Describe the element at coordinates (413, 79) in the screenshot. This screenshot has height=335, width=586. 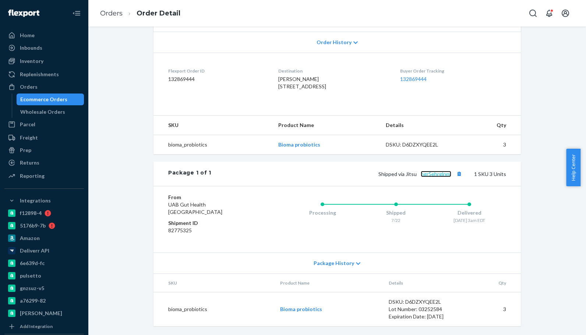
I see `a: 132869444` at that location.